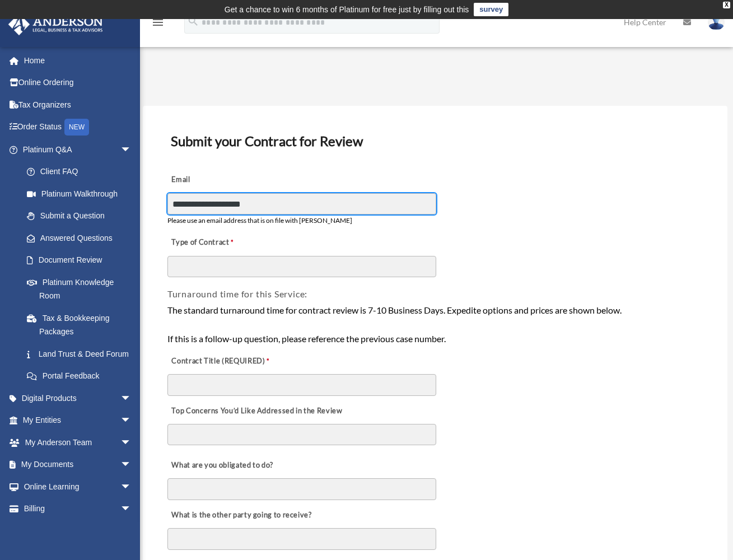 The height and width of the screenshot is (560, 733). I want to click on a: Client FAQ, so click(82, 172).